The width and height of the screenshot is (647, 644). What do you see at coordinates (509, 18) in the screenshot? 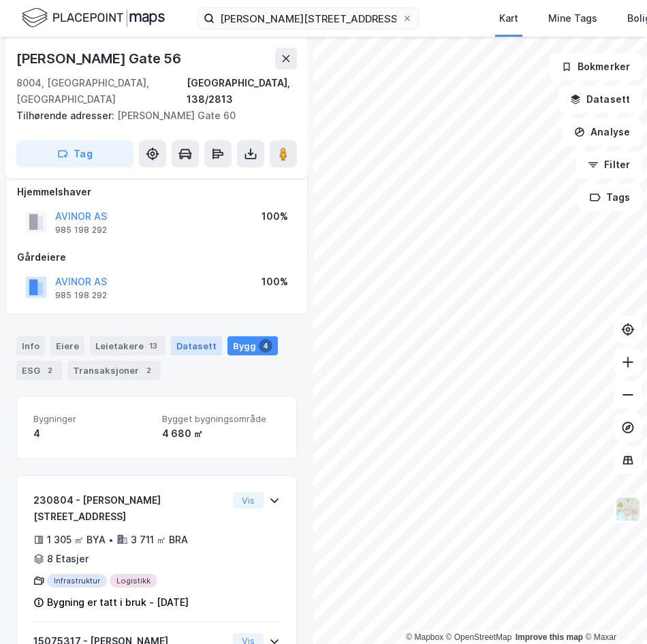
I see `div: Kart` at bounding box center [509, 18].